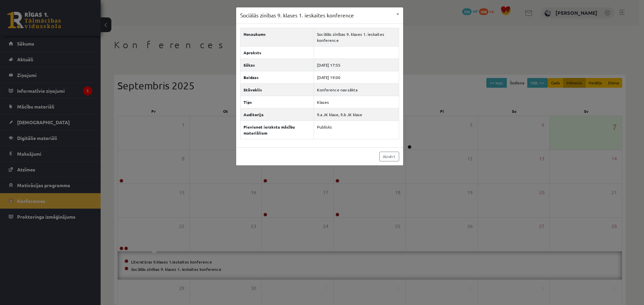 This screenshot has width=644, height=305. Describe the element at coordinates (356, 130) in the screenshot. I see `td: Publisks` at that location.